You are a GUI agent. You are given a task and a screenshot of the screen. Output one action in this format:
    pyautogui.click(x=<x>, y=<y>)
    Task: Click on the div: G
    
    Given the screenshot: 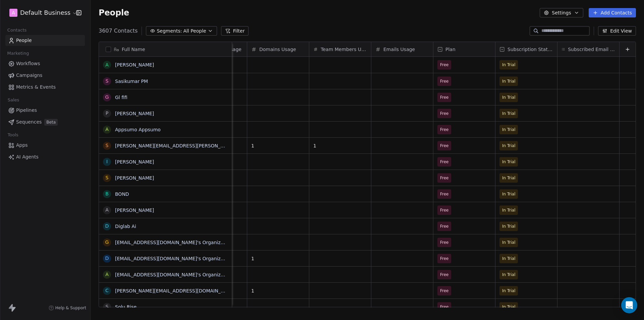 What is the action you would take?
    pyautogui.click(x=107, y=97)
    